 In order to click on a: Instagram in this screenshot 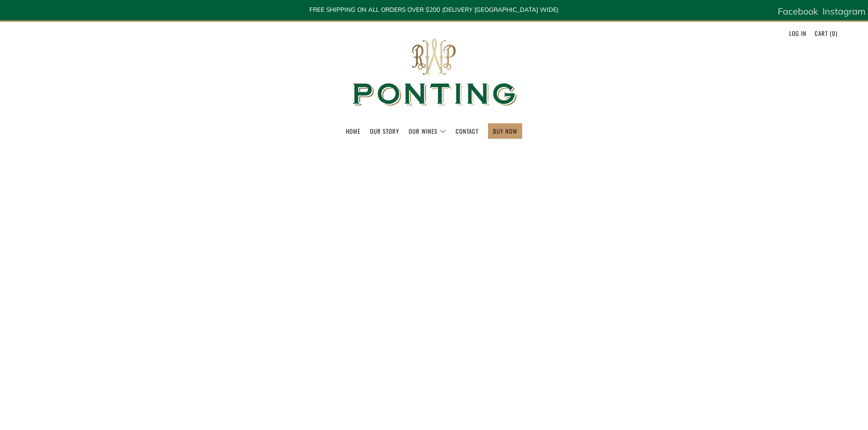, I will do `click(844, 11)`.